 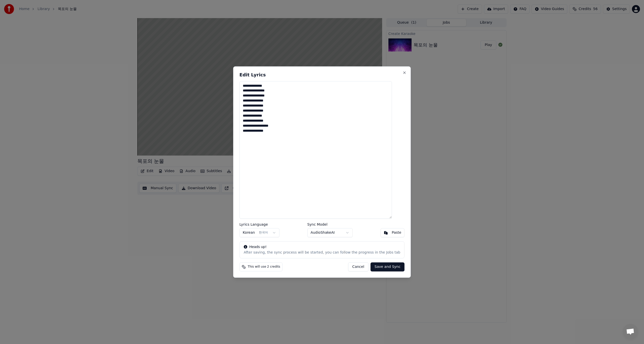 What do you see at coordinates (322, 247) in the screenshot?
I see `div: Heads up!` at bounding box center [322, 247].